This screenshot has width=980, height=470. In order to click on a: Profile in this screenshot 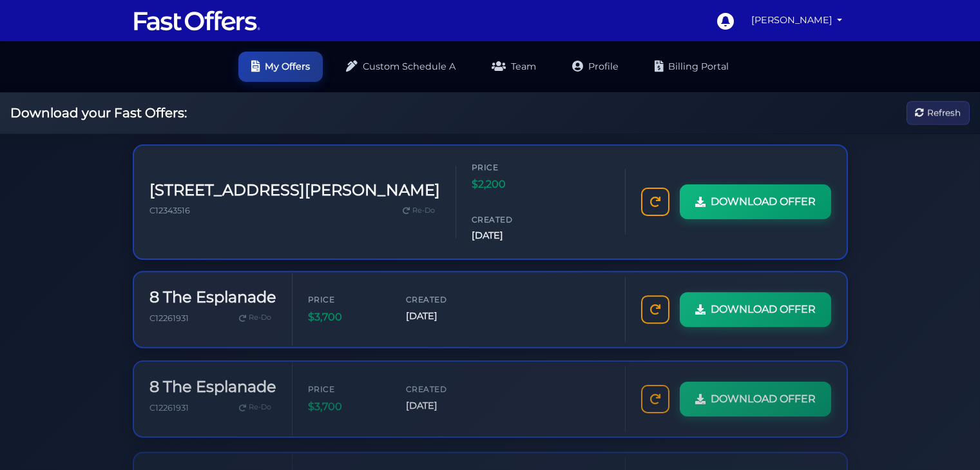, I will do `click(595, 66)`.